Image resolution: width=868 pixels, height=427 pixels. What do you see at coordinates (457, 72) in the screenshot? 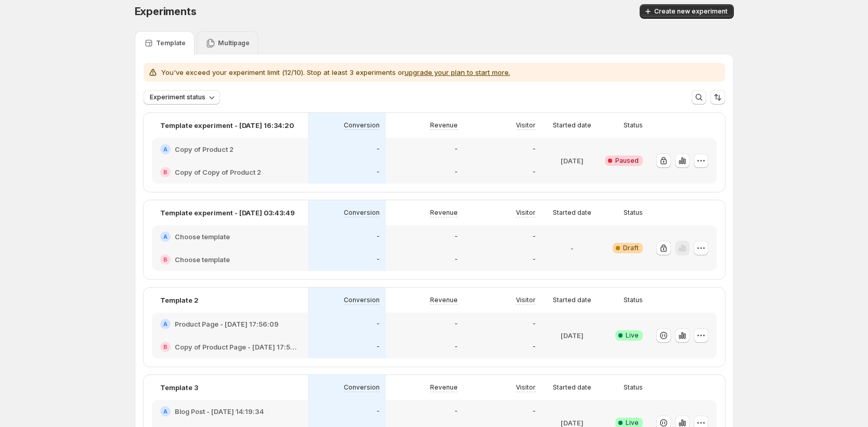
I see `button: upgrade your plan to start more.` at bounding box center [457, 72].